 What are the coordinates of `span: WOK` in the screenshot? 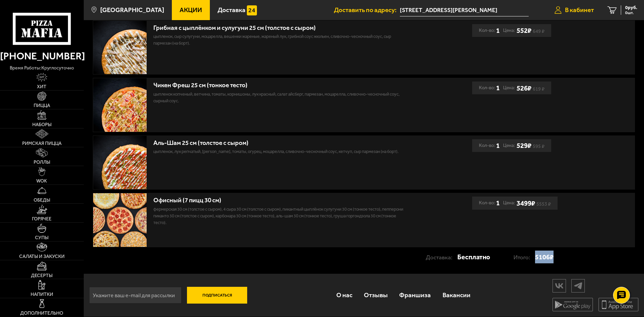 It's located at (41, 181).